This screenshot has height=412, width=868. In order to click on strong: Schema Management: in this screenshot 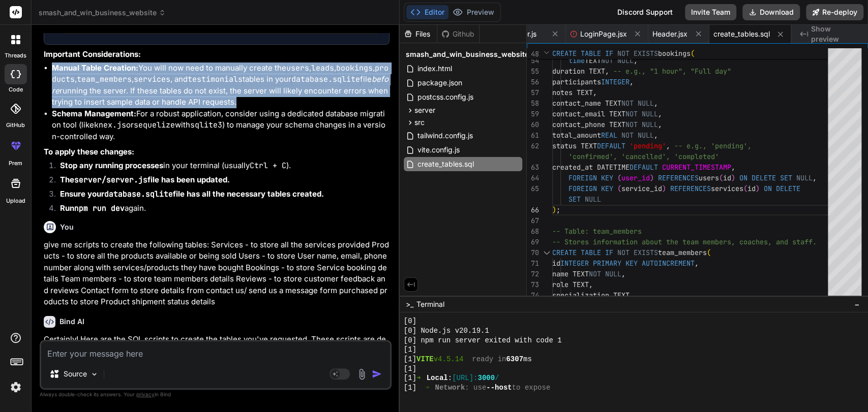, I will do `click(94, 113)`.